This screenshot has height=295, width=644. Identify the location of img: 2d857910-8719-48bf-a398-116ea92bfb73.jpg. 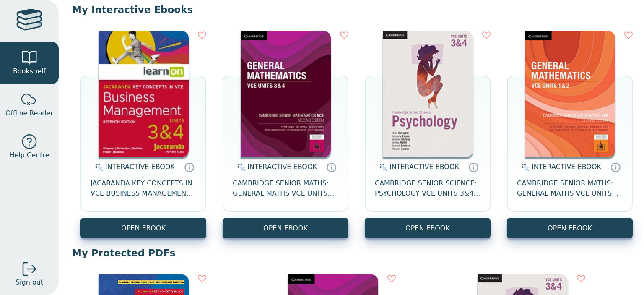
(285, 94).